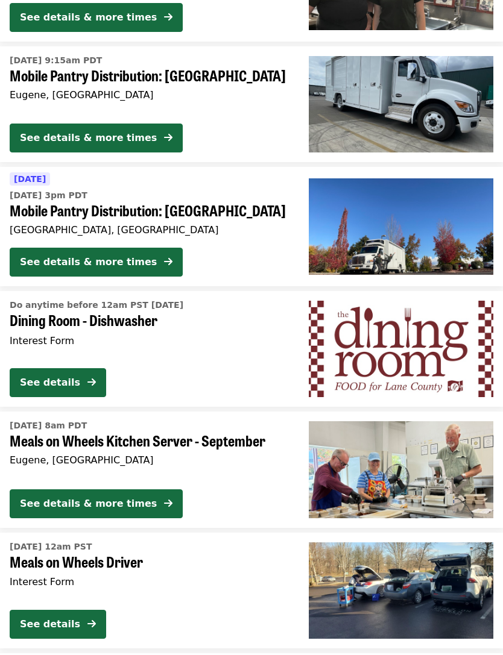 The width and height of the screenshot is (503, 655). Describe the element at coordinates (149, 321) in the screenshot. I see `span: Dining Room - Dishwasher` at that location.